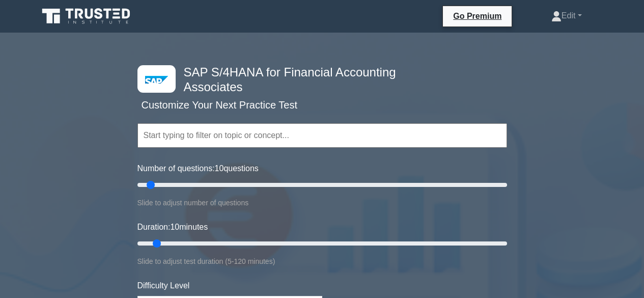 This screenshot has width=644, height=298. I want to click on input: Start typing to filter on topic or concept..., so click(322, 136).